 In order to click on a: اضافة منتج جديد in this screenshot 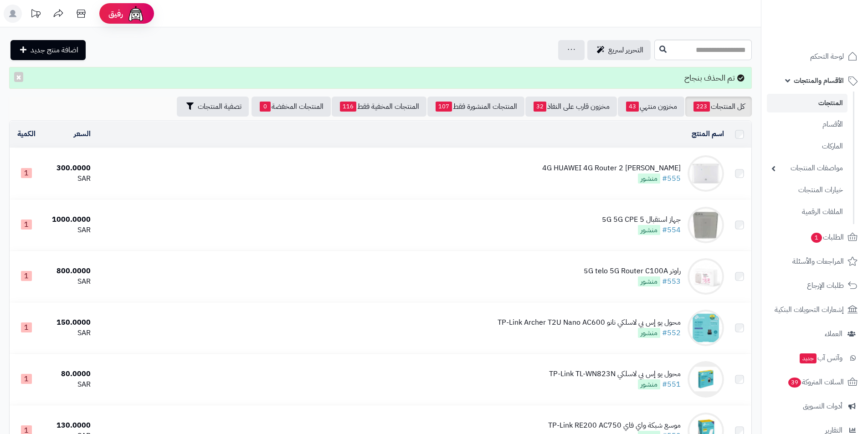, I will do `click(48, 50)`.